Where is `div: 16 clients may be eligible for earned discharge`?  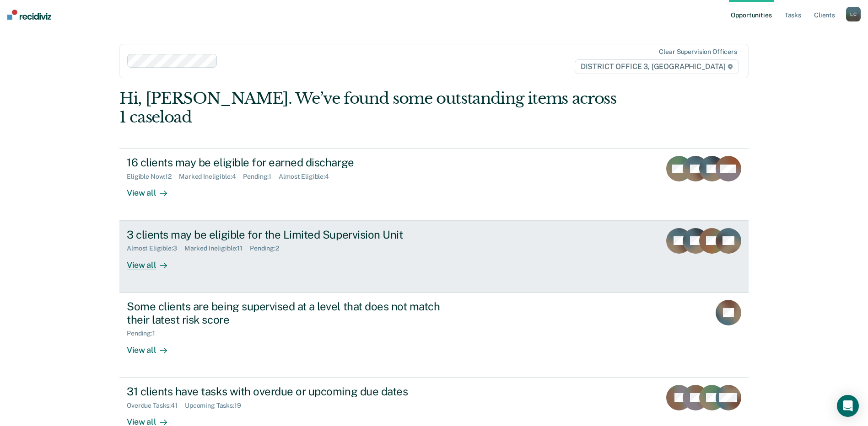
div: 16 clients may be eligible for earned discharge is located at coordinates (287, 162).